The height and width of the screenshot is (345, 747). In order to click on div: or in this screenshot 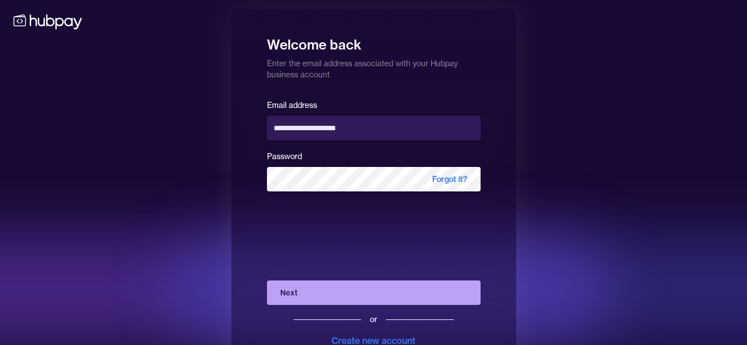, I will do `click(373, 319)`.